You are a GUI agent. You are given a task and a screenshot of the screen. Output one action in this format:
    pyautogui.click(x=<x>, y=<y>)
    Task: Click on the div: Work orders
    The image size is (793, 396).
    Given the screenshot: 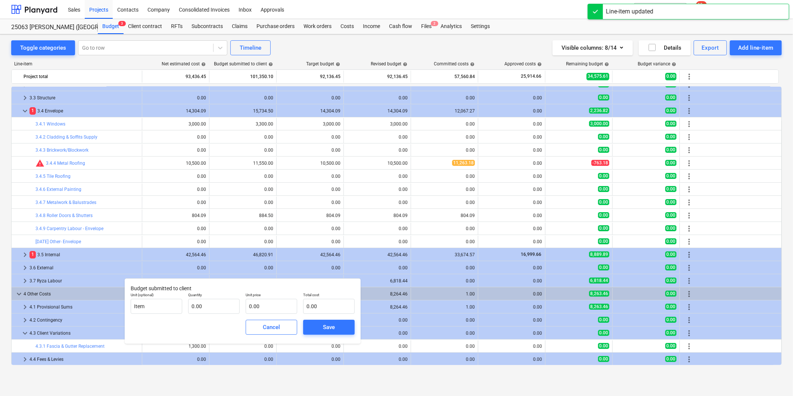 What is the action you would take?
    pyautogui.click(x=317, y=27)
    